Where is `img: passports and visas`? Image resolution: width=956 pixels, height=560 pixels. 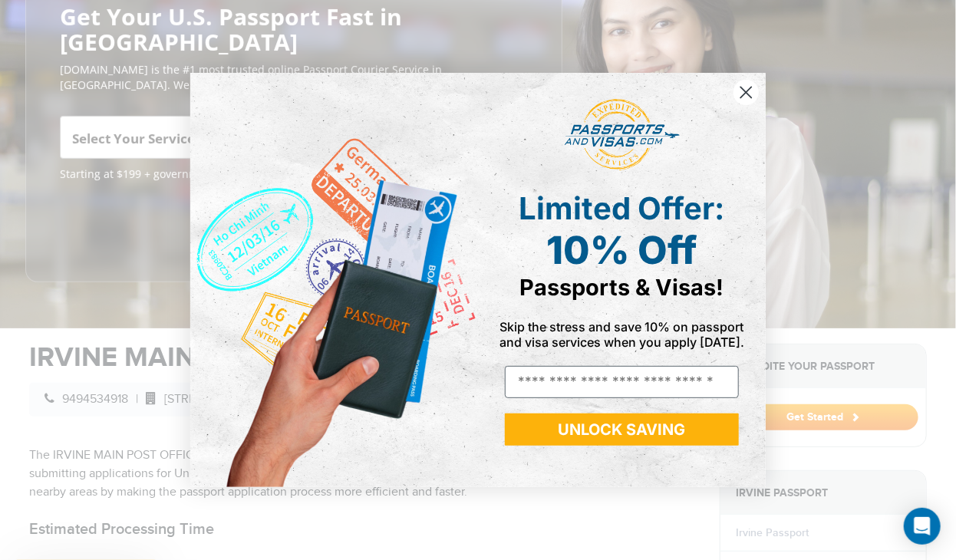
img: passports and visas is located at coordinates (622, 135).